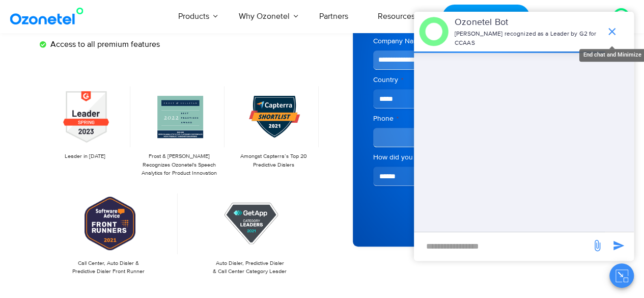 The image size is (644, 298). I want to click on button: Close chat, so click(622, 275).